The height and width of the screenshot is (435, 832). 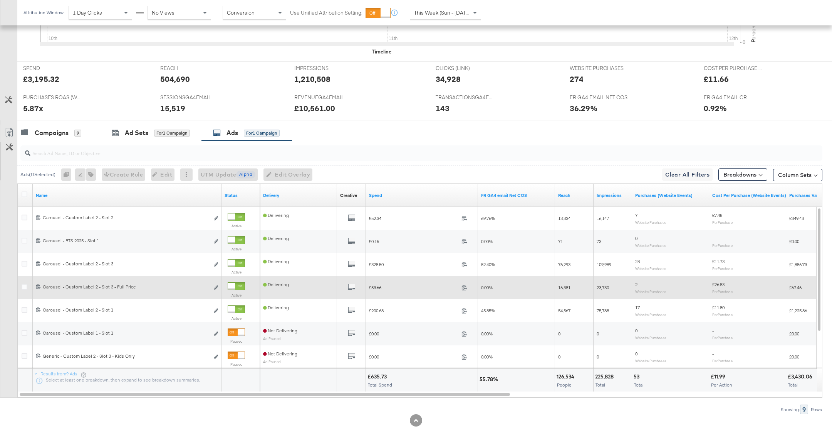 I want to click on span: 0.00%, so click(x=487, y=241).